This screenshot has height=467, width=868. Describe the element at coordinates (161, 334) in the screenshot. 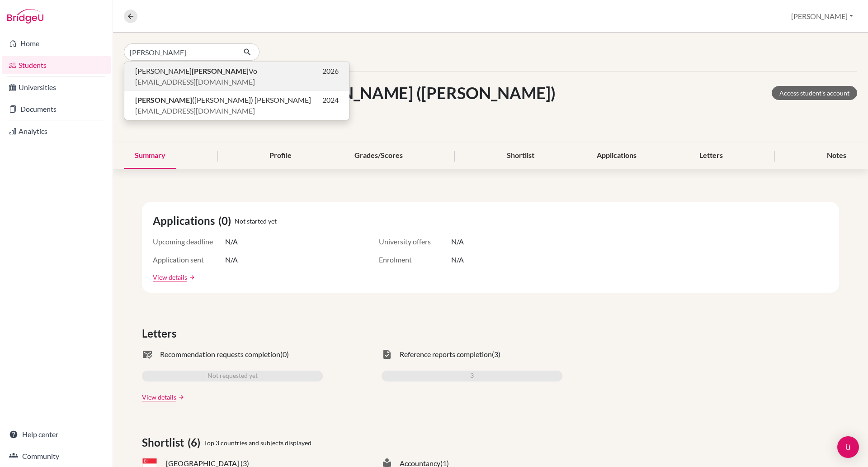

I see `span: Letters` at that location.